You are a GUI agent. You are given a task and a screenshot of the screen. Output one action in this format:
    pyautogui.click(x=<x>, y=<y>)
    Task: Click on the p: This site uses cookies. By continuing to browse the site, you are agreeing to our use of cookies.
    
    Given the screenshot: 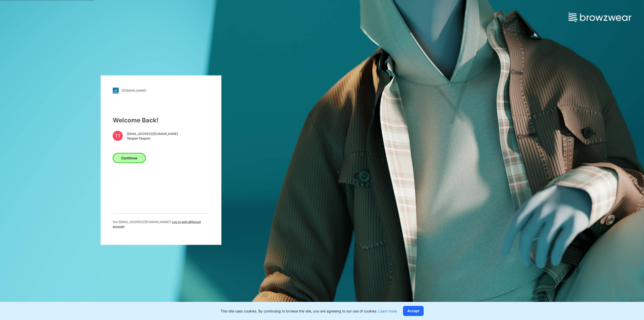 What is the action you would take?
    pyautogui.click(x=309, y=311)
    